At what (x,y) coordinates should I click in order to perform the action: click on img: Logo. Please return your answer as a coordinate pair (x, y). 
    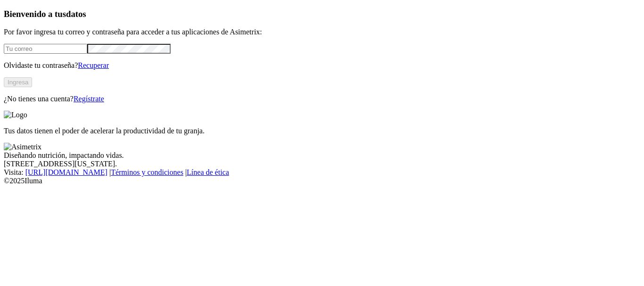
    Looking at the image, I should click on (15, 115).